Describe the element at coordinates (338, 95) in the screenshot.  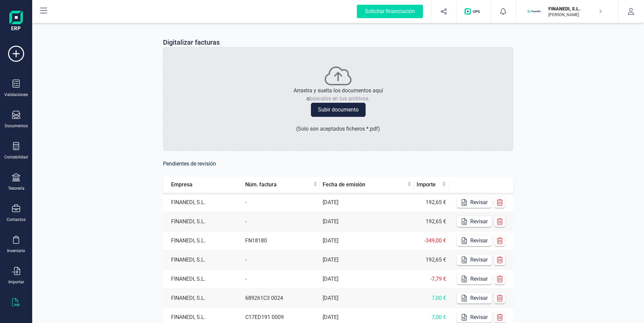
I see `p: Arrastra y suelta los documentos aquí o` at that location.